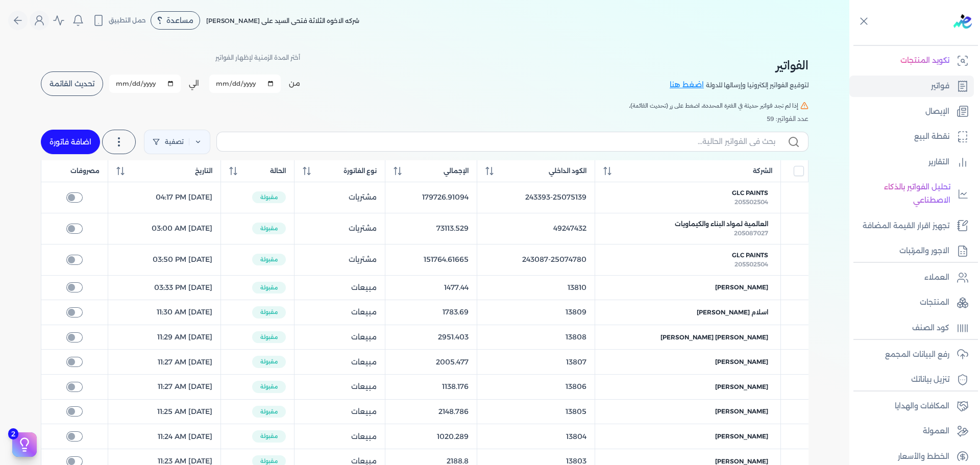  What do you see at coordinates (180, 20) in the screenshot?
I see `span: مساعدة` at bounding box center [180, 20].